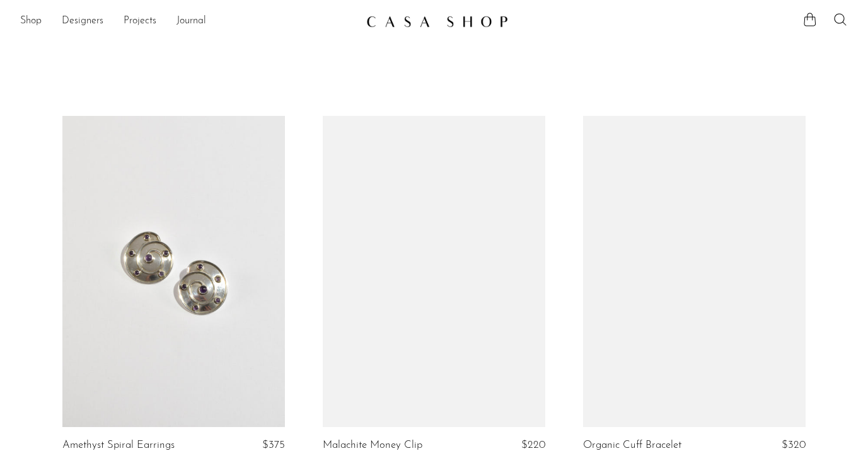 This screenshot has height=451, width=868. I want to click on span: $375, so click(273, 445).